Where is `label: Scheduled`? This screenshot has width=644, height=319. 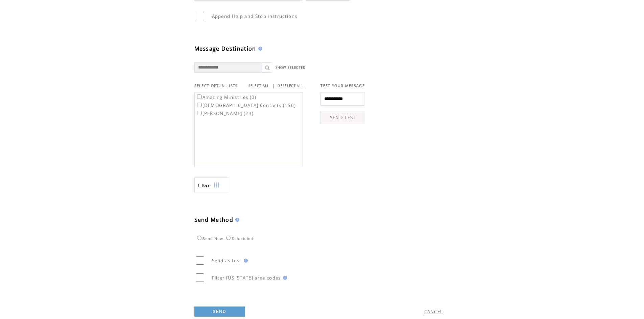
label: Scheduled is located at coordinates (239, 239).